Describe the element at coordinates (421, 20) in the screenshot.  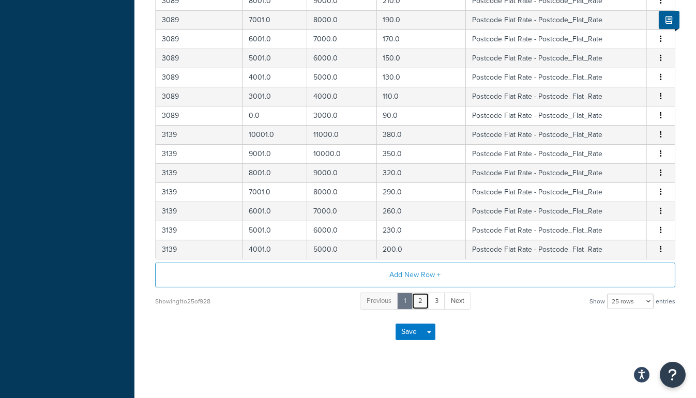
I see `td: 190.0` at that location.